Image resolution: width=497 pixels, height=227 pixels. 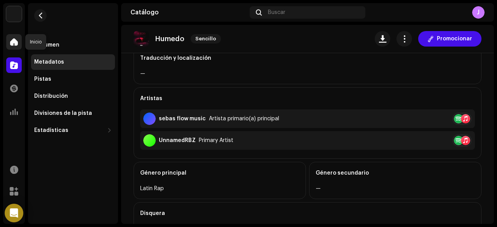 I want to click on span: Promocionar, so click(x=454, y=39).